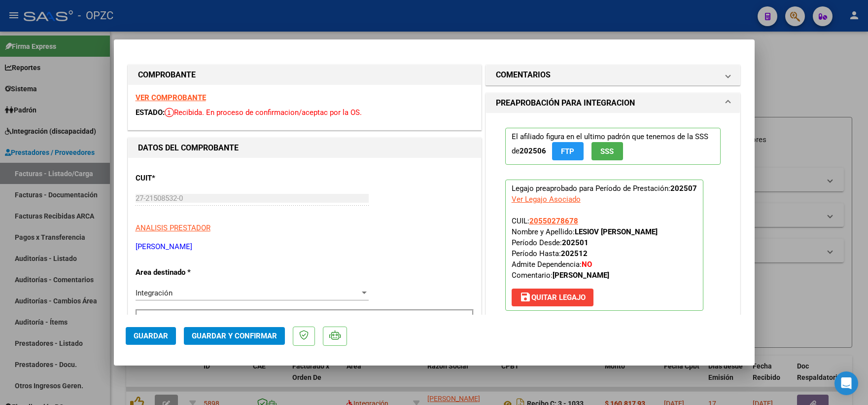 The height and width of the screenshot is (405, 868). Describe the element at coordinates (264, 113) in the screenshot. I see `span: Recibida. En proceso de confirmacion/aceptac por la OS.` at that location.